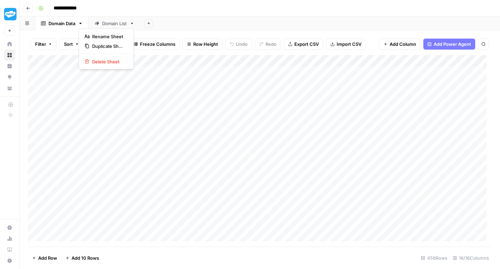 This screenshot has width=500, height=269. Describe the element at coordinates (10, 14) in the screenshot. I see `button: Workspace: Twinkl` at that location.